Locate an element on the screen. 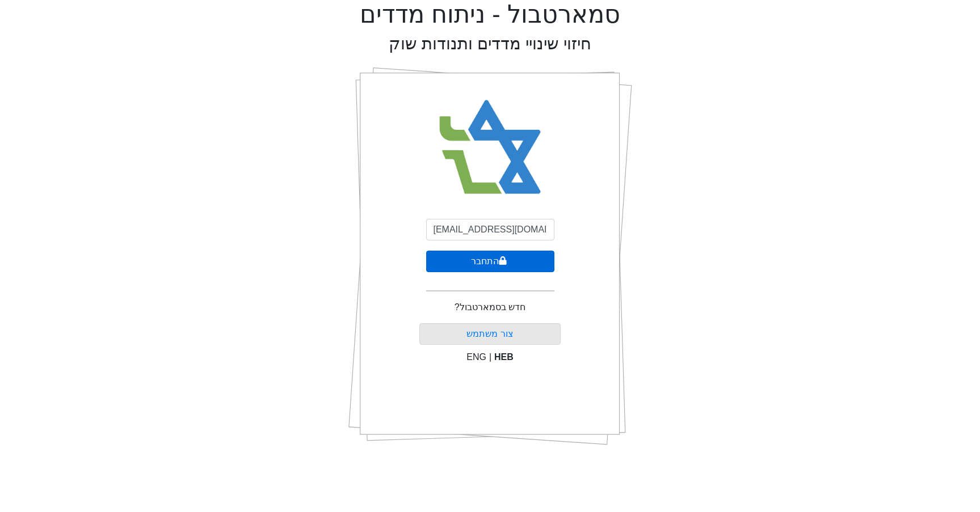 This screenshot has width=980, height=512. img: Smart Bull is located at coordinates (490, 147).